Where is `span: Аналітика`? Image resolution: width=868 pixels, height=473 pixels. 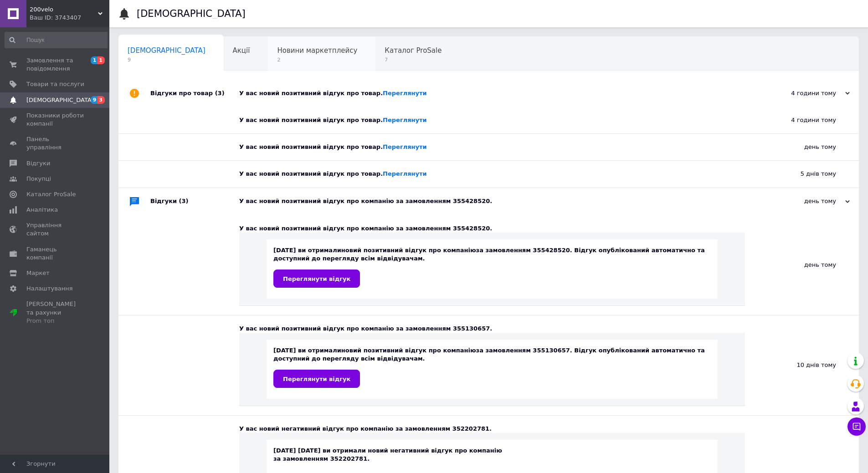 span: Аналітика is located at coordinates (42, 210).